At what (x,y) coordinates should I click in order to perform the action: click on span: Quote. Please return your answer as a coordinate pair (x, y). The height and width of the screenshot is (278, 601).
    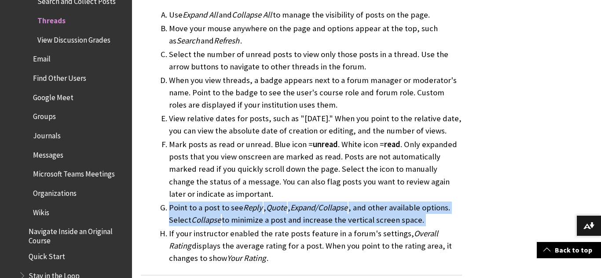
    Looking at the image, I should click on (276, 208).